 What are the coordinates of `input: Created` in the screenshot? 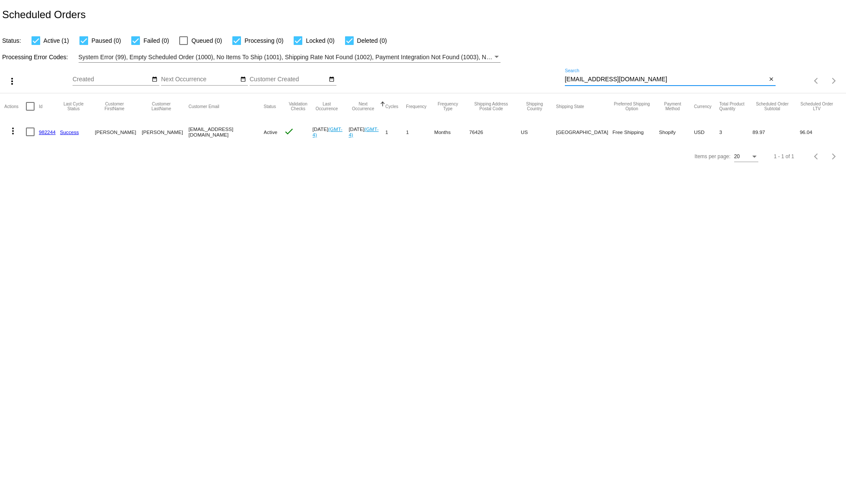 It's located at (112, 80).